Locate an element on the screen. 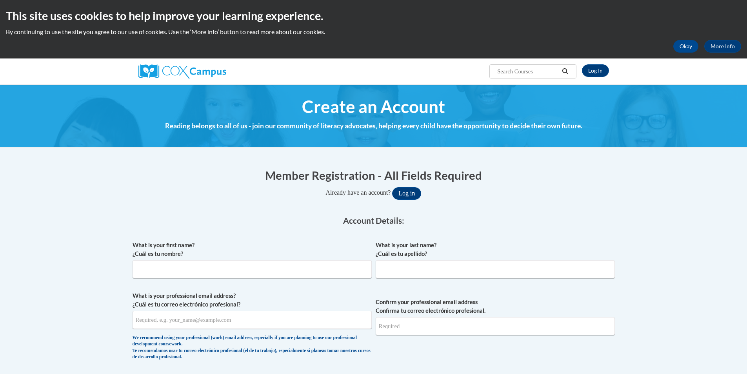  button: Search is located at coordinates (565, 71).